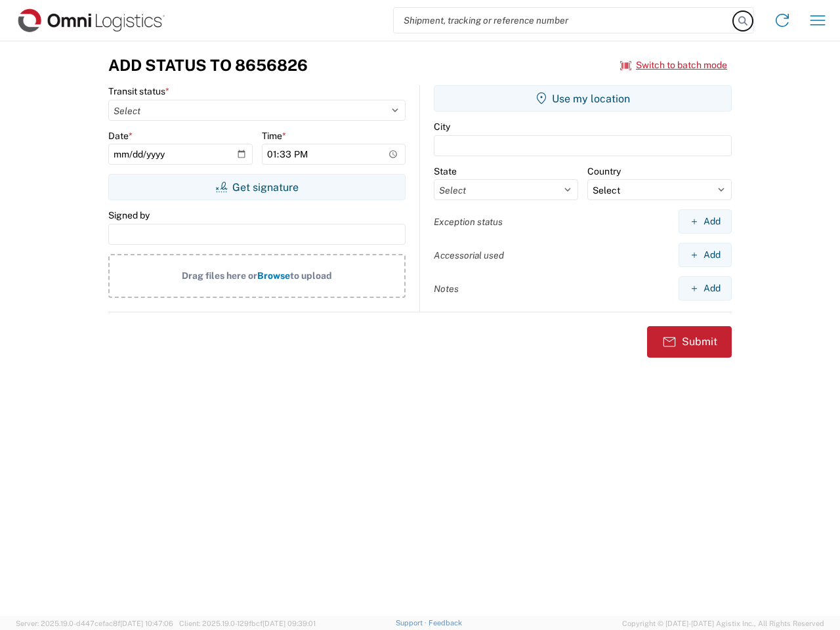 Image resolution: width=840 pixels, height=630 pixels. Describe the element at coordinates (94, 623) in the screenshot. I see `span: Server: 2025.19.0-d447cefac8f` at that location.